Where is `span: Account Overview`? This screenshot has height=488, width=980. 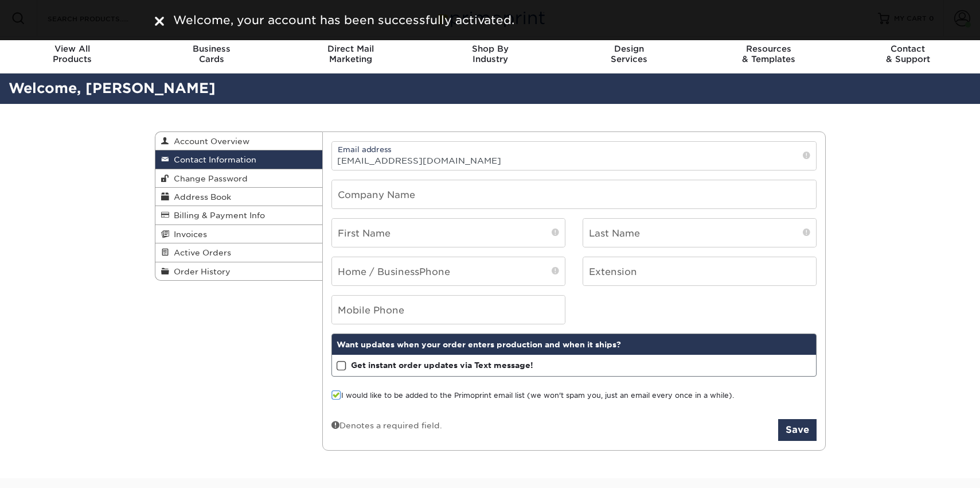
span: Account Overview is located at coordinates (209, 141).